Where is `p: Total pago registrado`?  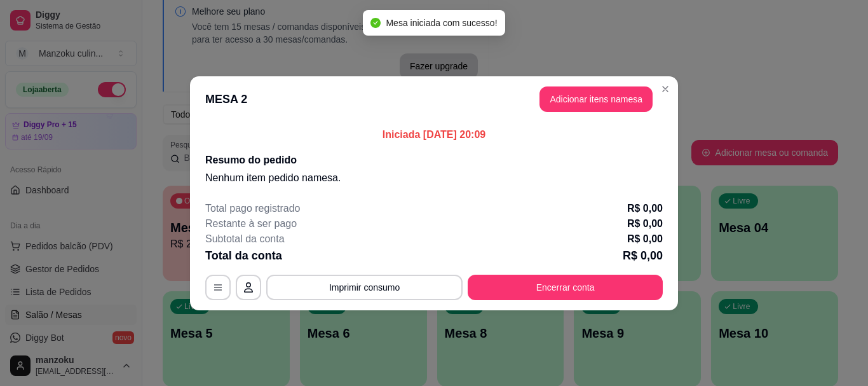 p: Total pago registrado is located at coordinates (252, 209).